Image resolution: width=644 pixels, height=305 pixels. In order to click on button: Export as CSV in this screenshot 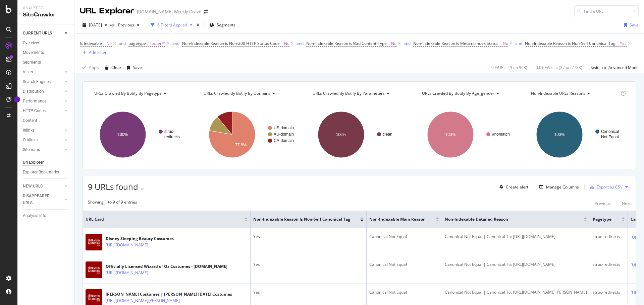, I will do `click(605, 187)`.